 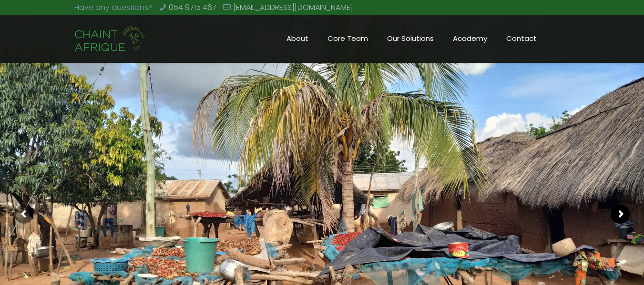 What do you see at coordinates (297, 39) in the screenshot?
I see `span: About` at bounding box center [297, 39].